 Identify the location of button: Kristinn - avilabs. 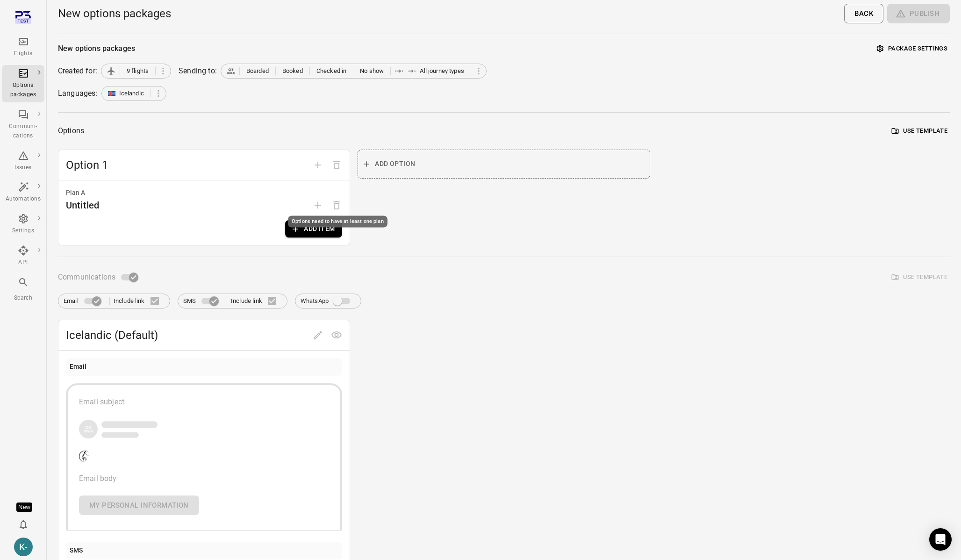
(23, 547).